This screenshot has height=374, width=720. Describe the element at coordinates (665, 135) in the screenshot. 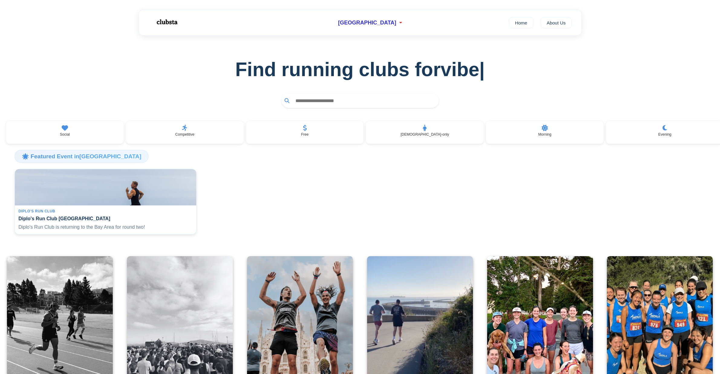

I see `p: Evening` at that location.